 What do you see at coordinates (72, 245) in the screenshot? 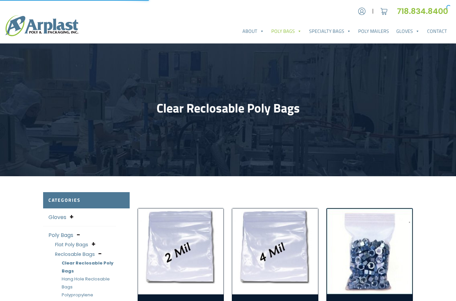
I see `a: Flat Poly Bags` at bounding box center [72, 245].